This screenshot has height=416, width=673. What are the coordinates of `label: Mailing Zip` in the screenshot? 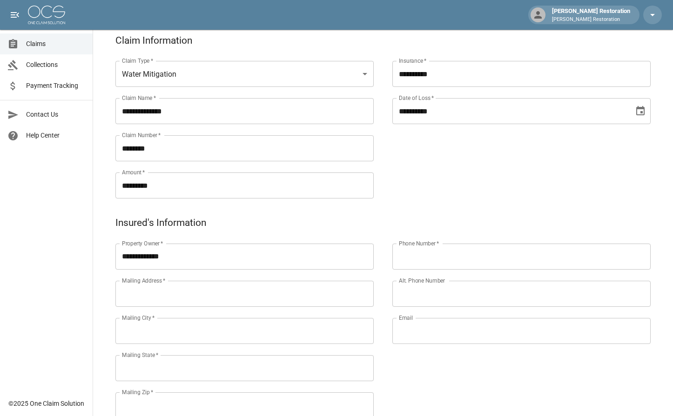 It's located at (138, 392).